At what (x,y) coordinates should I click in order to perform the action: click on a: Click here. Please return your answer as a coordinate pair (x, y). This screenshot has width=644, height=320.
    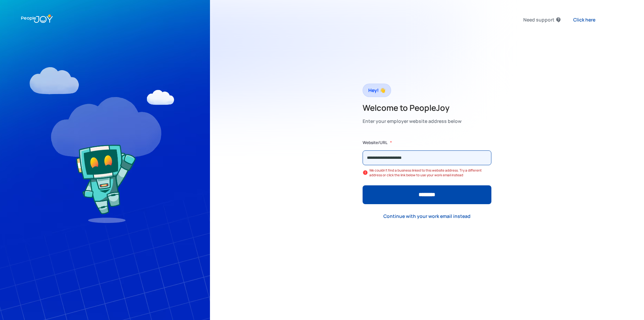
    Looking at the image, I should click on (584, 19).